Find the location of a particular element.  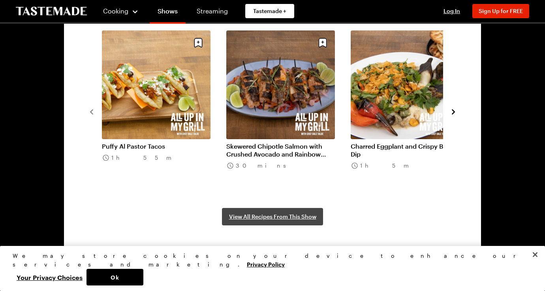

a: Skewered Chipotle Salmon with Crushed Avocado and Rainbow Carrot Escabeche is located at coordinates (280, 150).